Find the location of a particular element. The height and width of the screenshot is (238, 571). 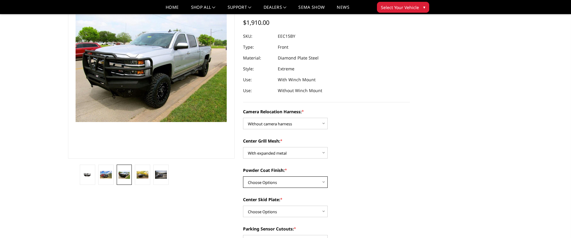

dd: With Winch Mount is located at coordinates (297, 80).